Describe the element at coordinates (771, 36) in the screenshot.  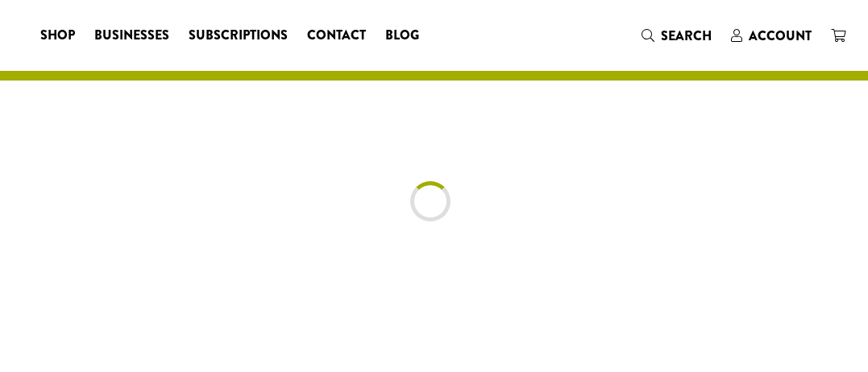
I see `a: Account` at that location.